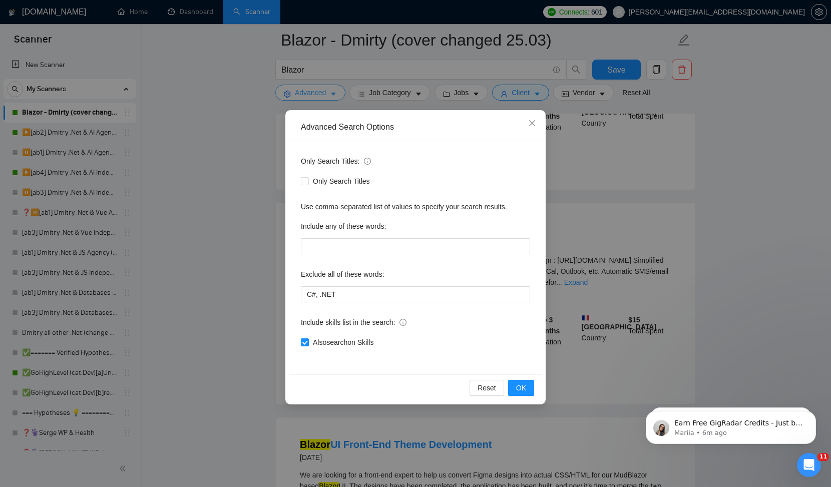 The image size is (831, 487). Describe the element at coordinates (336, 161) in the screenshot. I see `span: Only Search Titles:` at that location.